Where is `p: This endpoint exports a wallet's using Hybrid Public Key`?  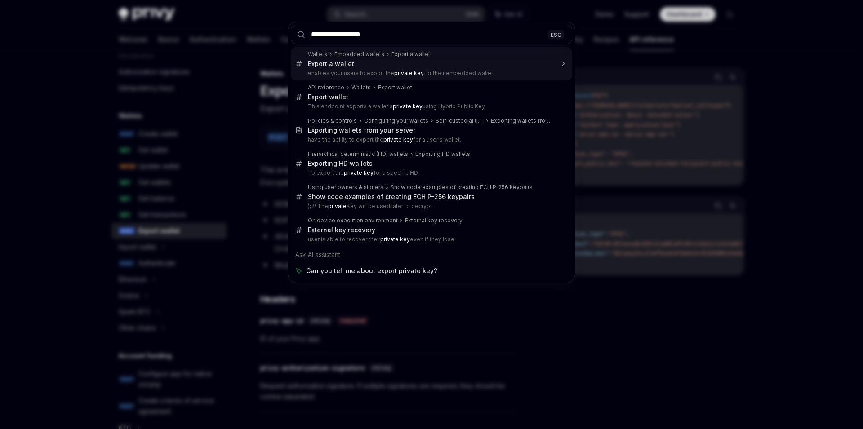
p: This endpoint exports a wallet's using Hybrid Public Key is located at coordinates (430, 106).